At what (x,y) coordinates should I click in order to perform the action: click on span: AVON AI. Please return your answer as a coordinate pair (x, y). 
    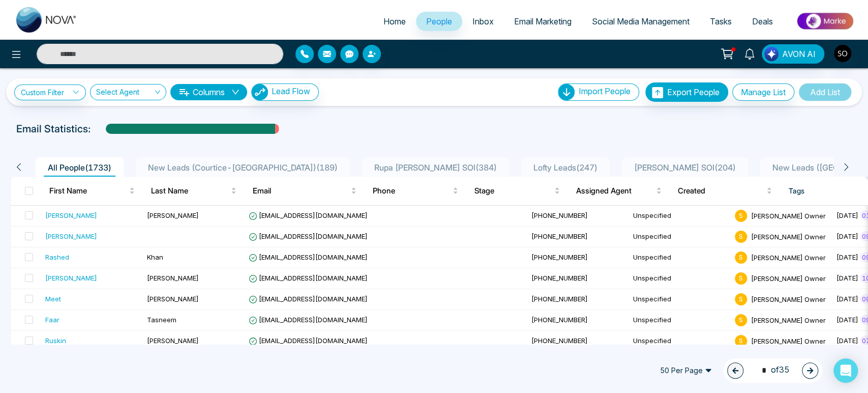
    Looking at the image, I should click on (799, 54).